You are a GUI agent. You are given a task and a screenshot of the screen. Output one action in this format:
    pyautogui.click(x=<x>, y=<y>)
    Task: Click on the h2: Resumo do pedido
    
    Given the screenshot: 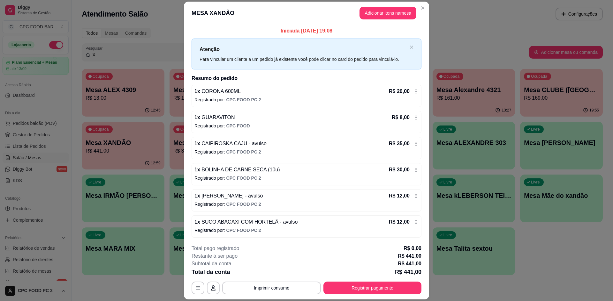 What is the action you would take?
    pyautogui.click(x=306, y=78)
    